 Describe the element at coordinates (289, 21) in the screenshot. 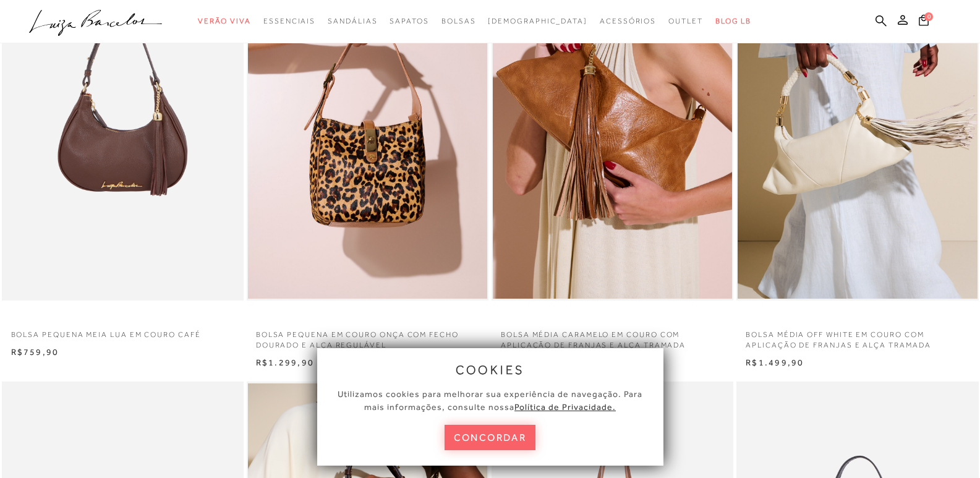

I see `span: Essenciais` at that location.